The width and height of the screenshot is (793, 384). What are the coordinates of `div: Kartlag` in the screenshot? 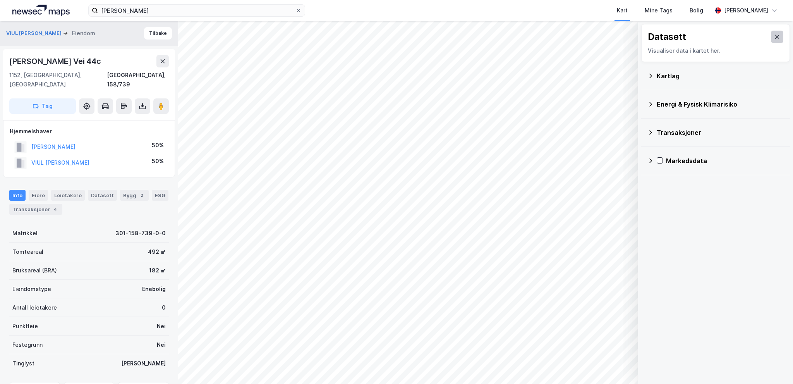 It's located at (720, 76).